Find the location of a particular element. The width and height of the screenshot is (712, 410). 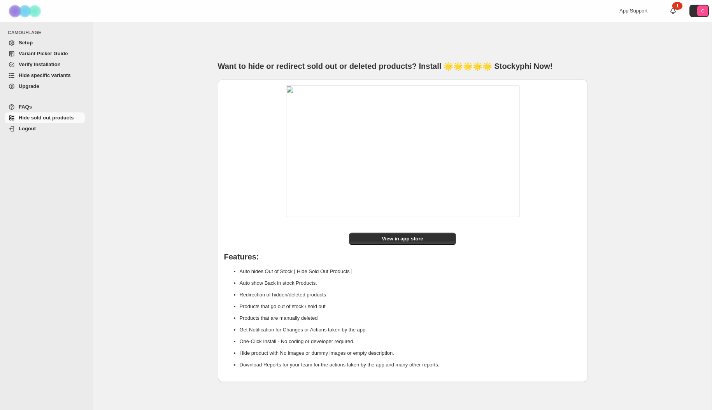

a: Variant Picker Guide is located at coordinates (45, 54).